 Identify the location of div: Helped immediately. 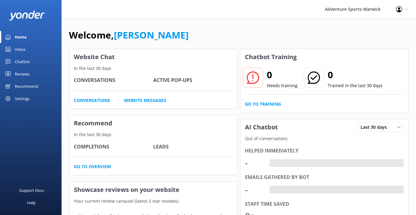
(324, 151).